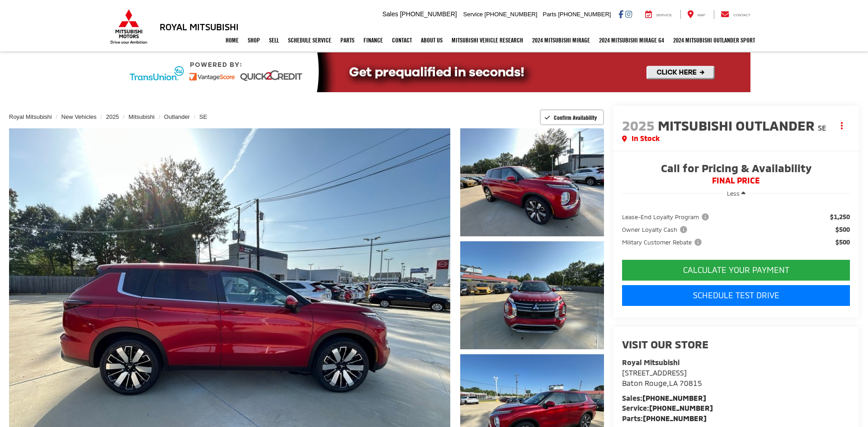 Image resolution: width=868 pixels, height=427 pixels. I want to click on h3: Royal Mitsubishi, so click(199, 27).